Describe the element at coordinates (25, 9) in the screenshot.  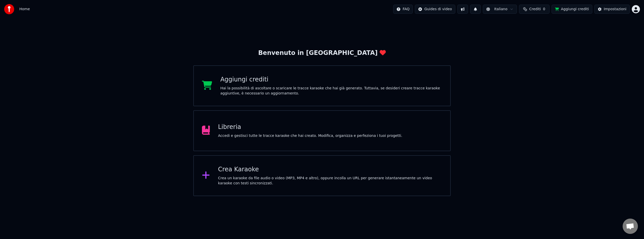
I see `nav: breadcrumb` at that location.